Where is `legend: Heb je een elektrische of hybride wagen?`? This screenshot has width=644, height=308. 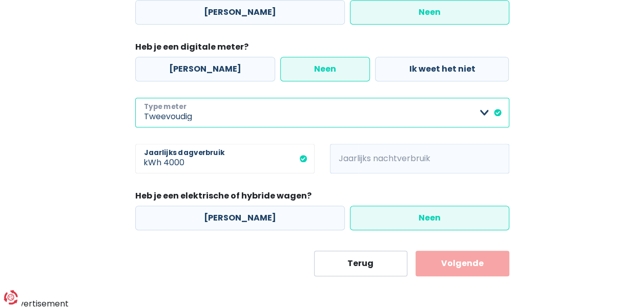
legend: Heb je een elektrische of hybride wagen? is located at coordinates (322, 197).